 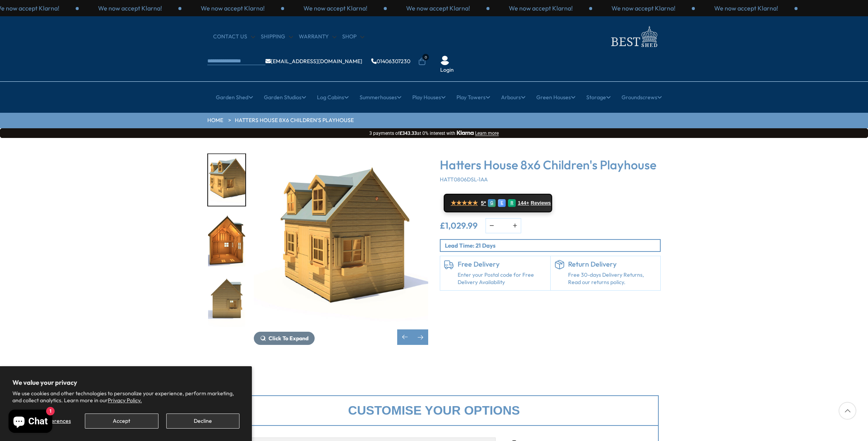 I want to click on span: 144+, so click(x=524, y=203).